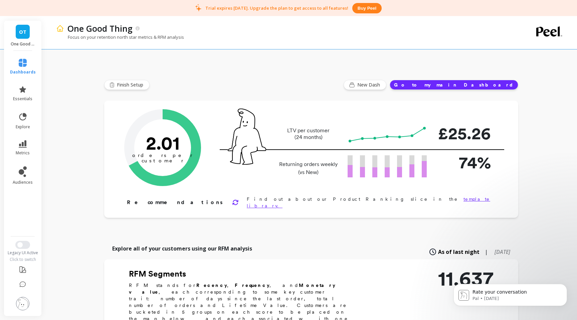  What do you see at coordinates (465, 298) in the screenshot?
I see `p: customers` at bounding box center [465, 298].